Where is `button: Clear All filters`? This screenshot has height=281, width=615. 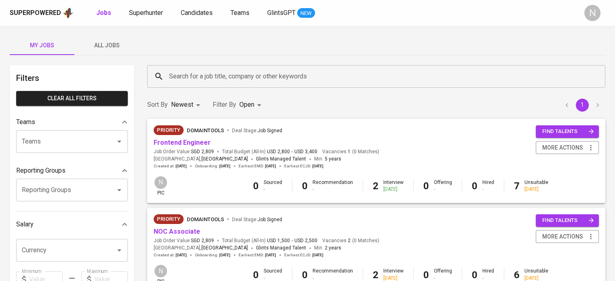 button: Clear All filters is located at coordinates (72, 98).